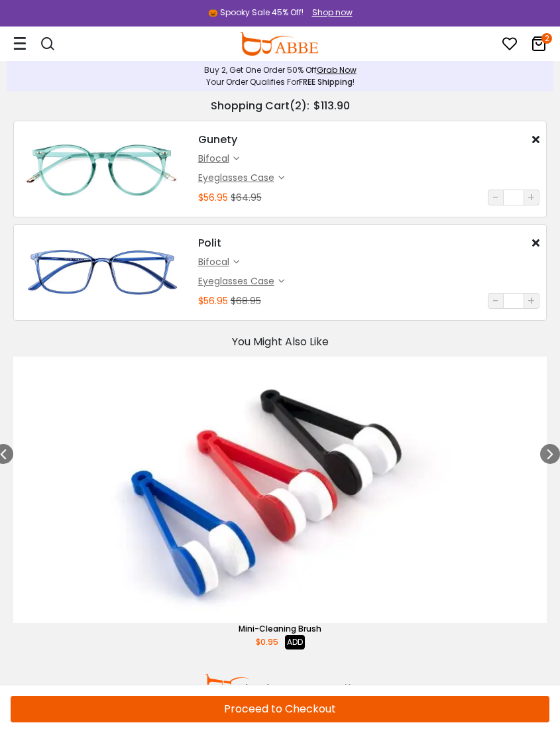 The image size is (560, 733). Describe the element at coordinates (547, 39) in the screenshot. I see `i: 2` at that location.